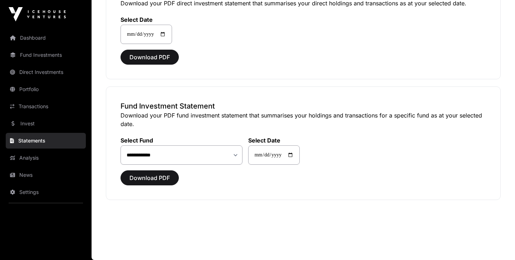 Image resolution: width=515 pixels, height=260 pixels. Describe the element at coordinates (46, 192) in the screenshot. I see `a: Settings` at that location.